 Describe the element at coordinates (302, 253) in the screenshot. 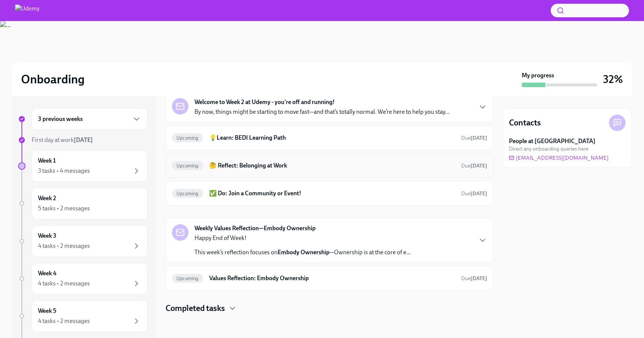

I see `p: This week’s reflection focuses on —Ownership is at the core of e...` at that location.